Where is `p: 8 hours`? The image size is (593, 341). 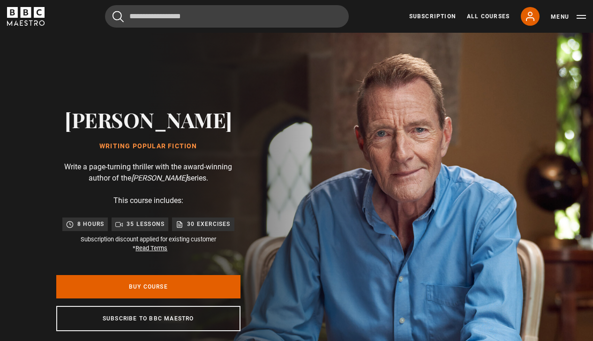 p: 8 hours is located at coordinates (90, 224).